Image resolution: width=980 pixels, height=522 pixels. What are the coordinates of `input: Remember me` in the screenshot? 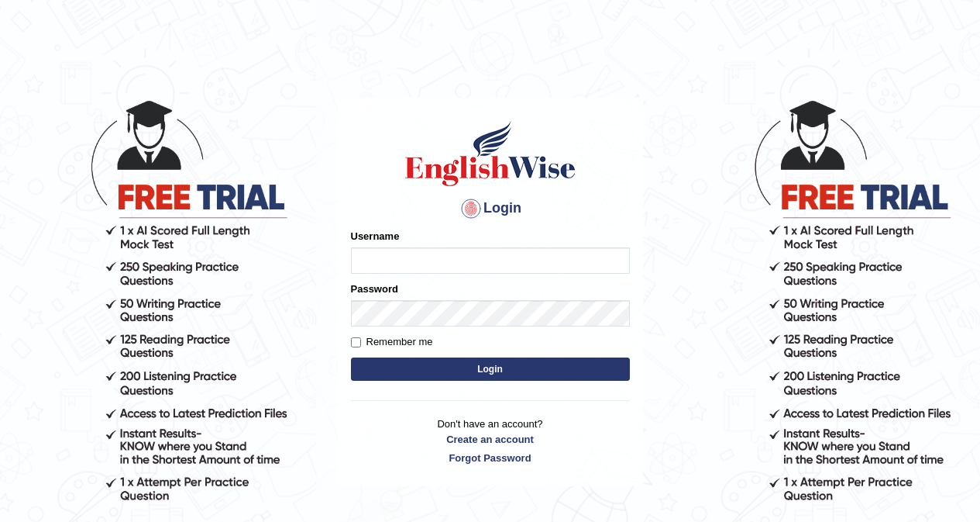 It's located at (355, 342).